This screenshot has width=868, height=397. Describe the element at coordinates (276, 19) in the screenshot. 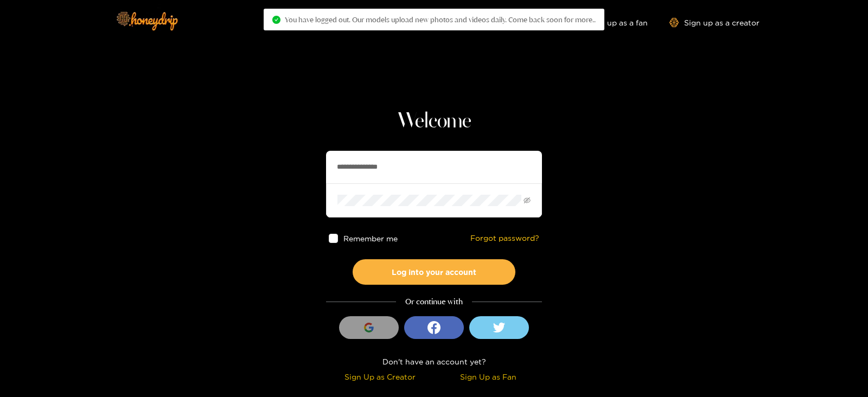

I see `span: check-circle` at that location.